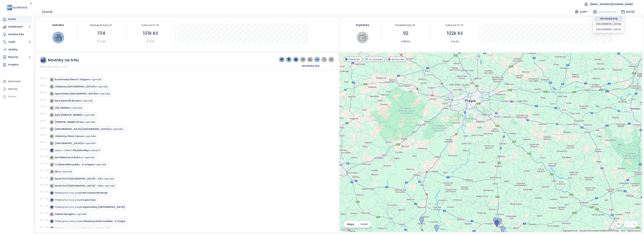  Describe the element at coordinates (17, 50) in the screenshot. I see `a: Updaty` at that location.